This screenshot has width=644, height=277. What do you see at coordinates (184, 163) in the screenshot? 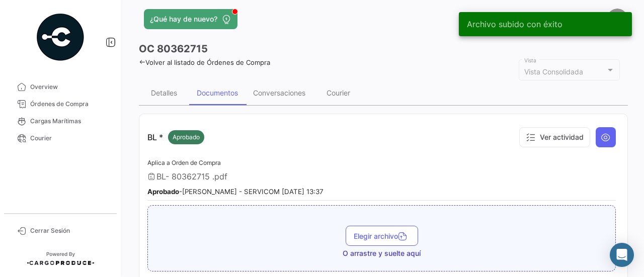
I see `span: Aplica a Orden de Compra` at bounding box center [184, 163].